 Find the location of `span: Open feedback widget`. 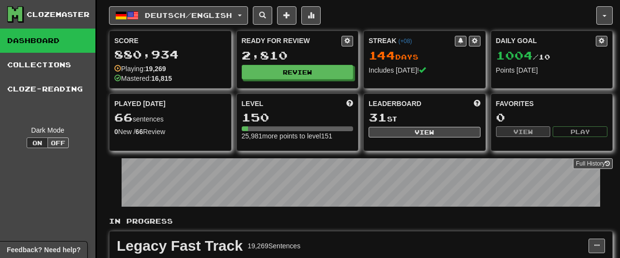

span: Open feedback widget is located at coordinates (44, 250).